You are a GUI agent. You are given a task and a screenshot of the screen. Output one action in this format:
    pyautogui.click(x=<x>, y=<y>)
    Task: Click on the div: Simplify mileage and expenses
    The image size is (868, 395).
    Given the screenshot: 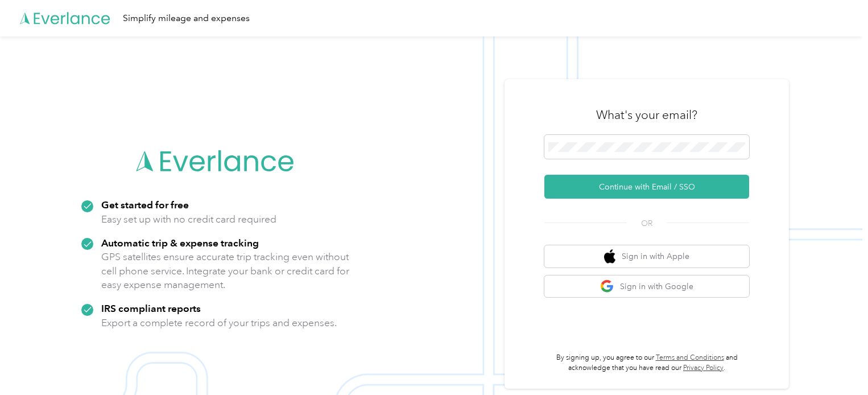 What is the action you would take?
    pyautogui.click(x=186, y=18)
    